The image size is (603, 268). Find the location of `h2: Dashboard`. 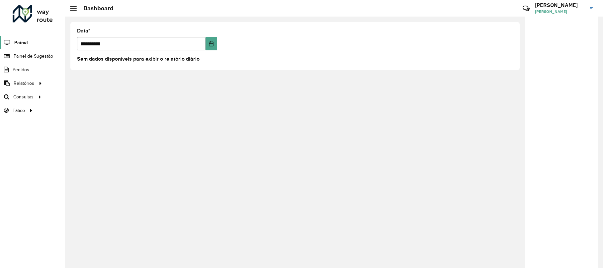

h2: Dashboard is located at coordinates (95, 8).